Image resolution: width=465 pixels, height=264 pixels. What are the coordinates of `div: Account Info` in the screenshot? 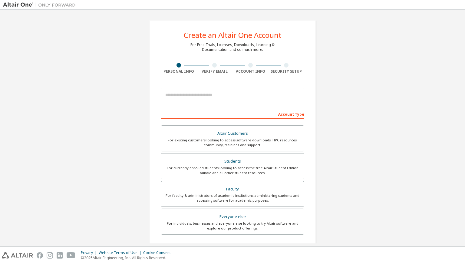 It's located at (251, 72).